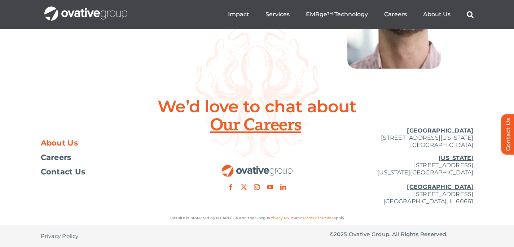 The width and height of the screenshot is (514, 247). What do you see at coordinates (351, 14) in the screenshot?
I see `nav: Menu` at bounding box center [351, 14].